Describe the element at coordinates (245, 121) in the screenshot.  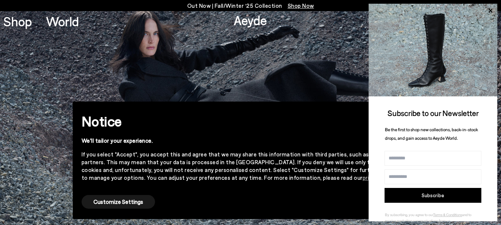
I see `h2: Notice` at that location.